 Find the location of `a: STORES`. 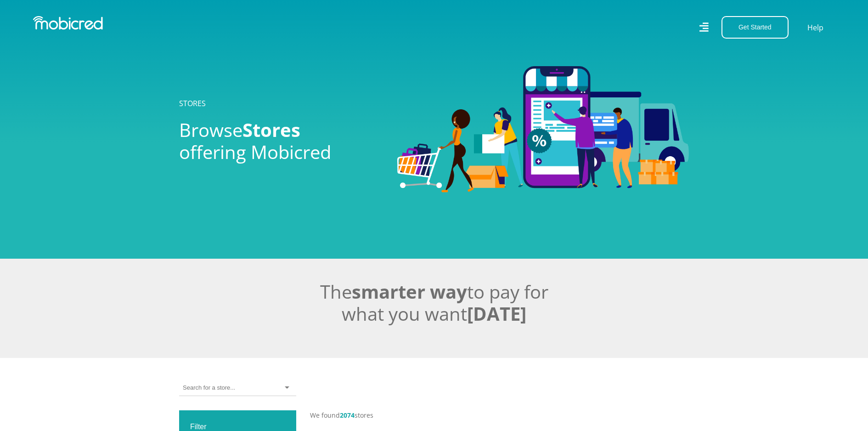

a: STORES is located at coordinates (192, 104).